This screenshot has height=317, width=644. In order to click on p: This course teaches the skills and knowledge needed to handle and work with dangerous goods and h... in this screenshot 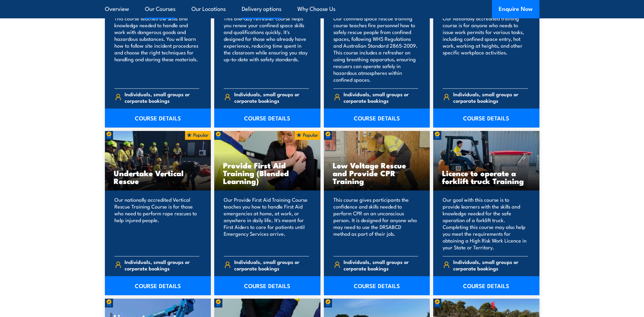, I will do `click(157, 49)`.